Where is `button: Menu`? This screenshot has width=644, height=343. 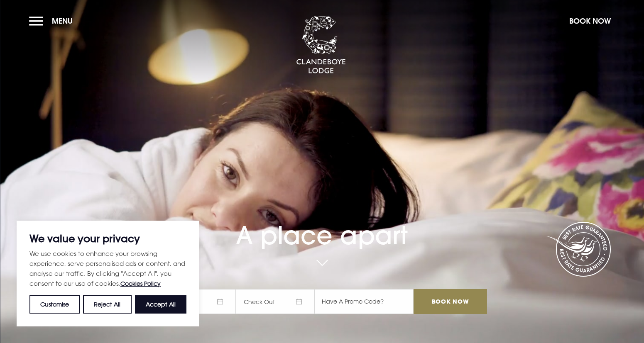
button: Menu is located at coordinates (53, 21).